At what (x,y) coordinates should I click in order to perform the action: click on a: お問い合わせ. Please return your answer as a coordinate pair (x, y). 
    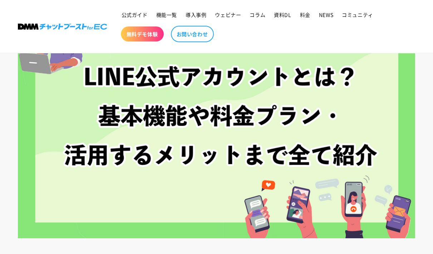
    Looking at the image, I should click on (192, 34).